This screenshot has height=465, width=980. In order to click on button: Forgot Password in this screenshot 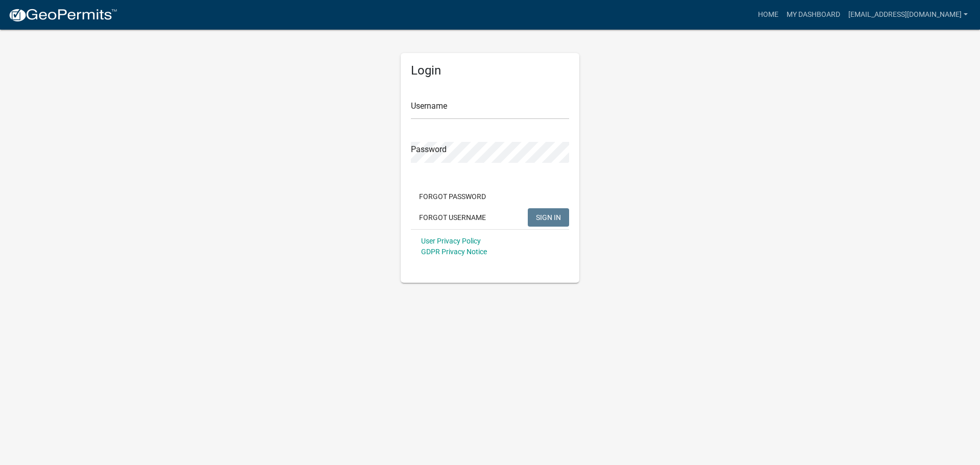, I will do `click(452, 196)`.